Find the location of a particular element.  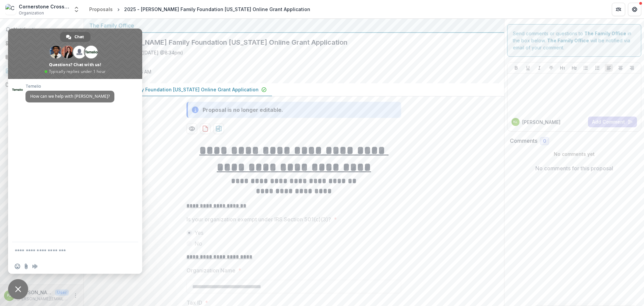

span: Temelio is located at coordinates (70, 86).